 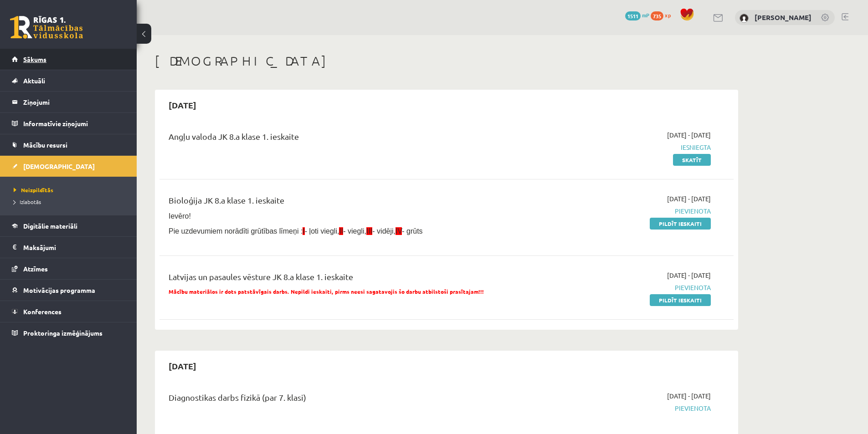 What do you see at coordinates (691, 160) in the screenshot?
I see `a: Skatīt` at bounding box center [691, 160].